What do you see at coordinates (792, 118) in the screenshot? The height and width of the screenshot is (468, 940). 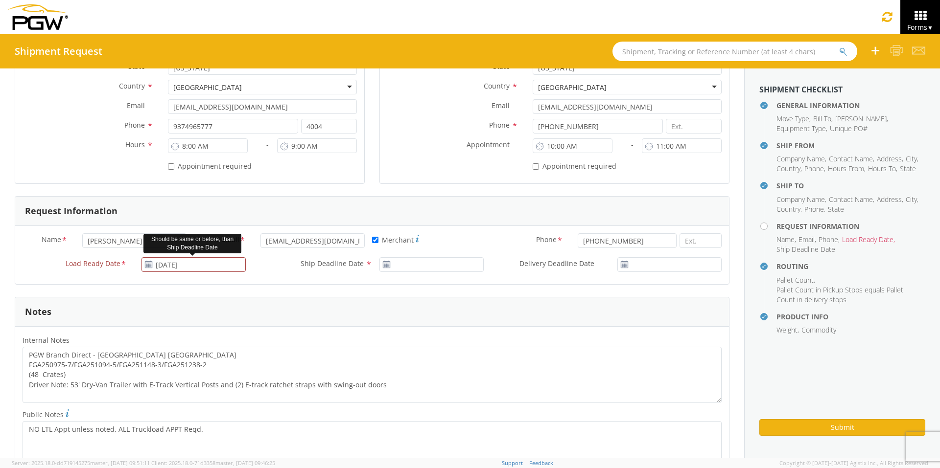 I see `span: Move Type` at bounding box center [792, 118].